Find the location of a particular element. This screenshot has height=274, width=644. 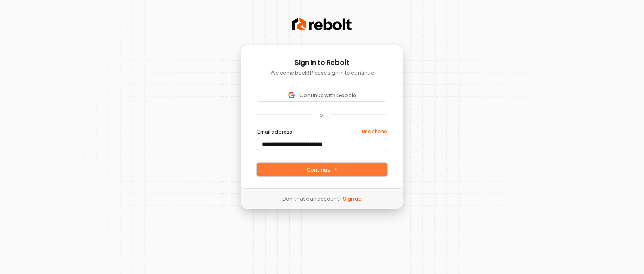

label: Email address is located at coordinates (275, 132).